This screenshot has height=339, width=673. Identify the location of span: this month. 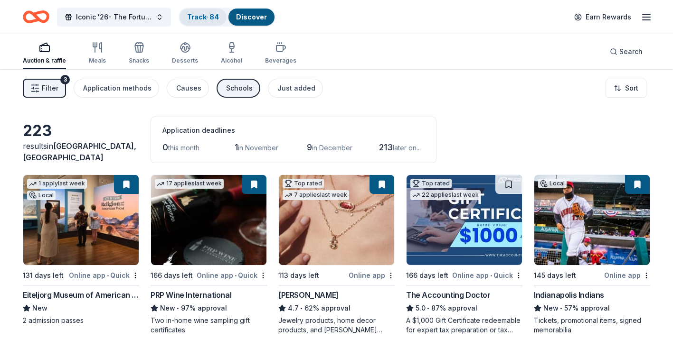
(184, 148).